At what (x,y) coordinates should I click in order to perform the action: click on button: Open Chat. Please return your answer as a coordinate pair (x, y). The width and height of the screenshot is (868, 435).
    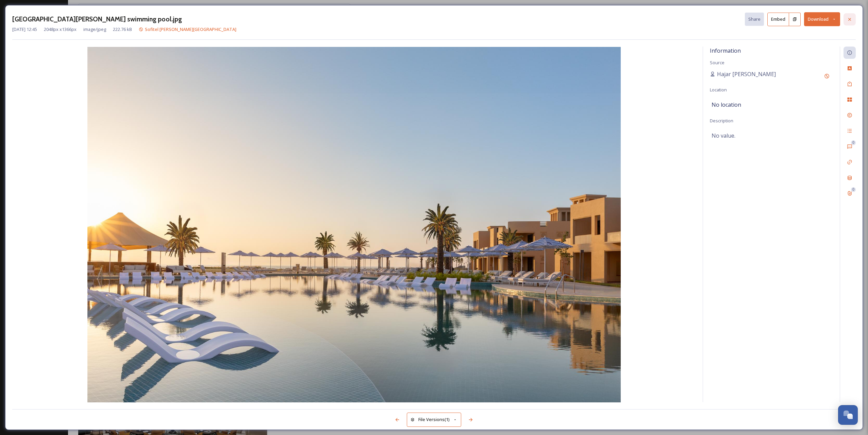
    Looking at the image, I should click on (848, 415).